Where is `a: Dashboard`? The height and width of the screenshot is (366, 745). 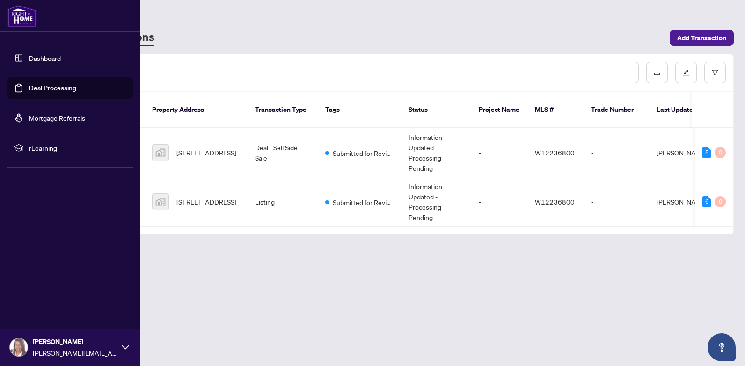
a: Dashboard is located at coordinates (45, 58).